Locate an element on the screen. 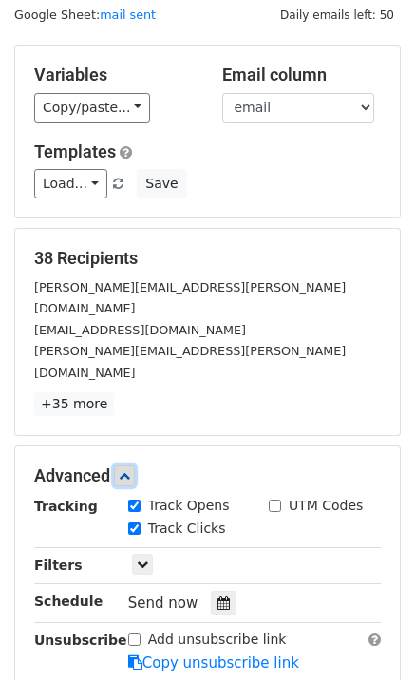  a: Copy unsubscribe link is located at coordinates (214, 663).